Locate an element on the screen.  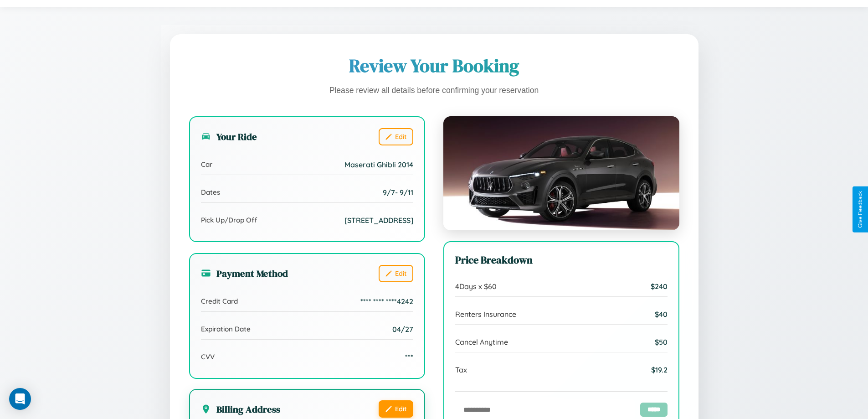
span: 04/27 is located at coordinates (403, 330).